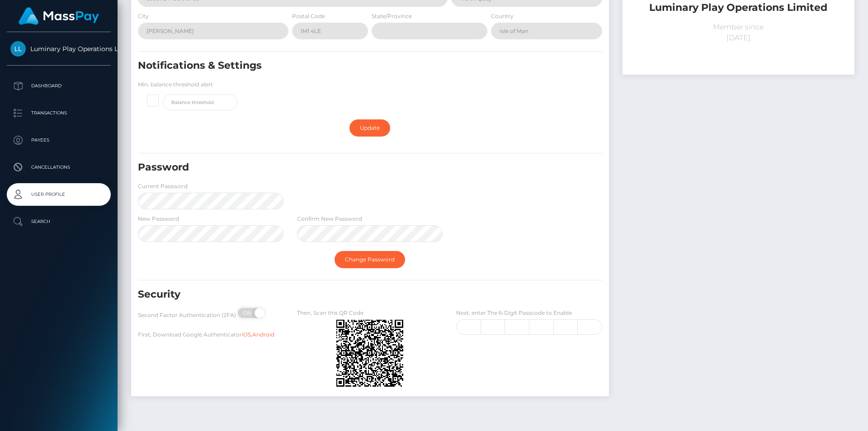 The image size is (868, 431). What do you see at coordinates (59, 222) in the screenshot?
I see `p: Search` at bounding box center [59, 222].